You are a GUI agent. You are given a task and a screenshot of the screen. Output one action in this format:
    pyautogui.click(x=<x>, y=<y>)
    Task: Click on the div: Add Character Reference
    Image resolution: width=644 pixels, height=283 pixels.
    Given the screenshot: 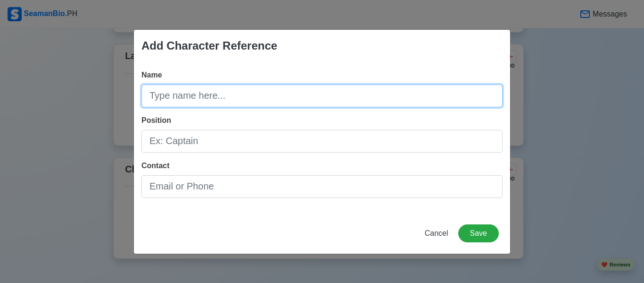 What is the action you would take?
    pyautogui.click(x=210, y=46)
    